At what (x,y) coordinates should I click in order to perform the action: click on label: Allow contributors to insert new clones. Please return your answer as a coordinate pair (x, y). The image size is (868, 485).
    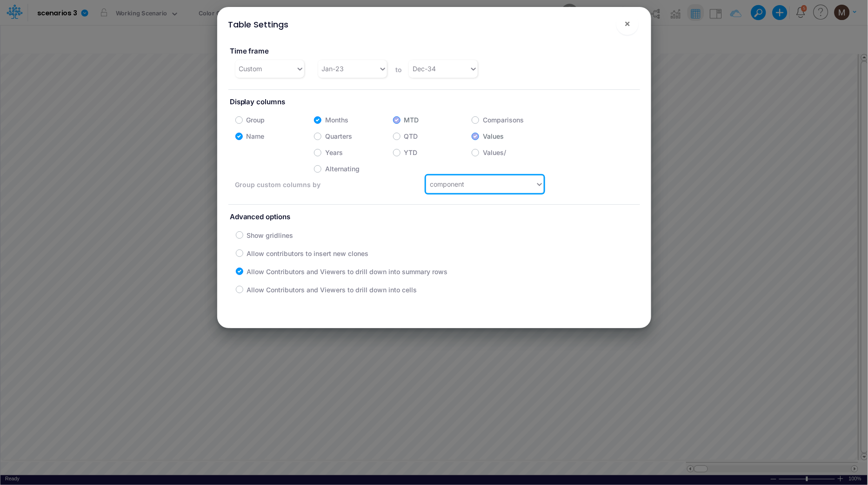
    Looking at the image, I should click on (308, 254).